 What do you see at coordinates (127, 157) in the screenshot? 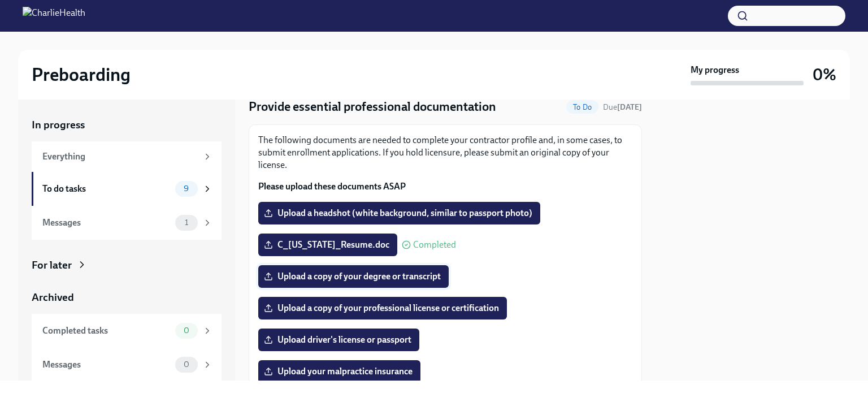
I see `a: Everything` at bounding box center [127, 157].